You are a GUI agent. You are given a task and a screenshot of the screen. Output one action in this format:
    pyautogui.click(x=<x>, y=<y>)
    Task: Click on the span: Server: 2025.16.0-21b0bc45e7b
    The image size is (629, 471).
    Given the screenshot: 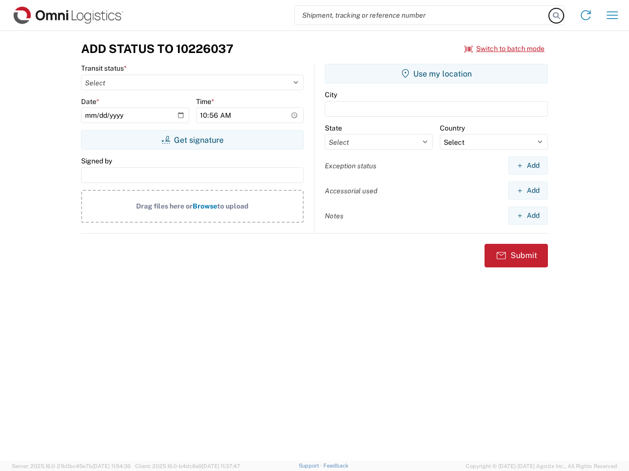 What is the action you would take?
    pyautogui.click(x=71, y=466)
    